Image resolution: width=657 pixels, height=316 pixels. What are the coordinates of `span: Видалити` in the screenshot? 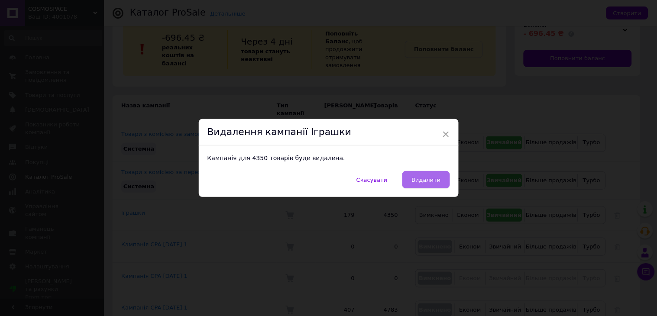 It's located at (426, 180).